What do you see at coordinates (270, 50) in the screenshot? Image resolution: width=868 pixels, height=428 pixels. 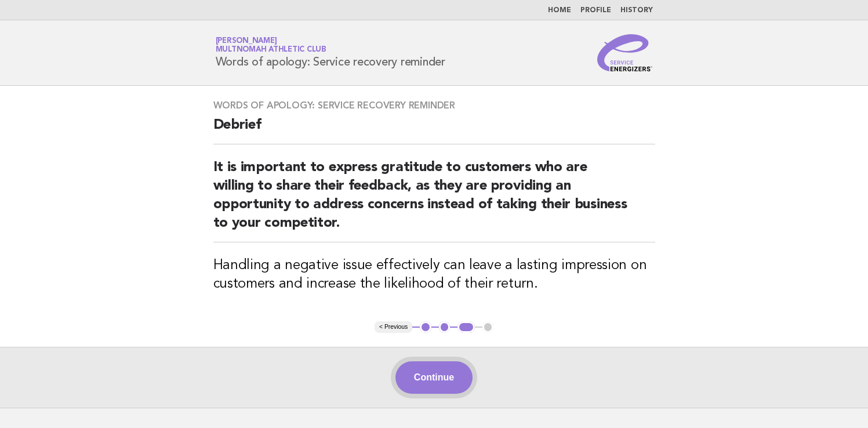 I see `span: Multnomah Athletic Club` at bounding box center [270, 50].